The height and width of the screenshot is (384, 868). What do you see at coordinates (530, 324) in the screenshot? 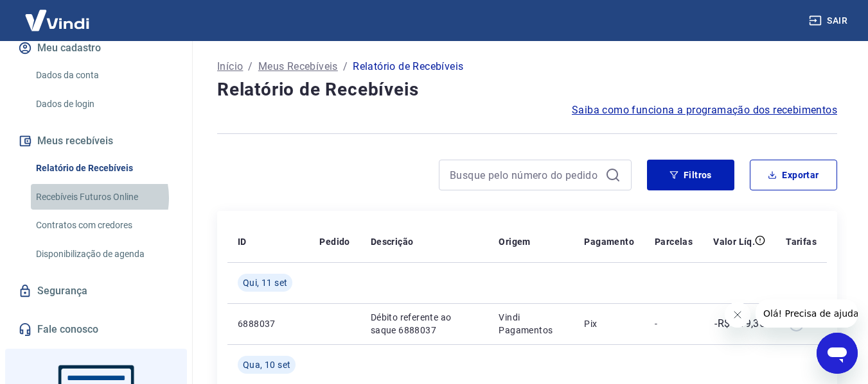
I see `p: Vindi Pagamentos` at bounding box center [530, 324].